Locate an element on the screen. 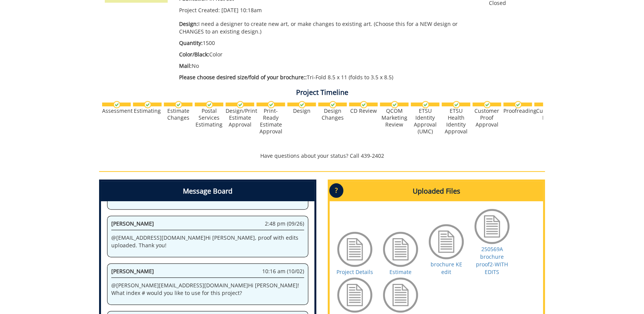 The height and width of the screenshot is (314, 644). div: Proofreading is located at coordinates (518, 111).